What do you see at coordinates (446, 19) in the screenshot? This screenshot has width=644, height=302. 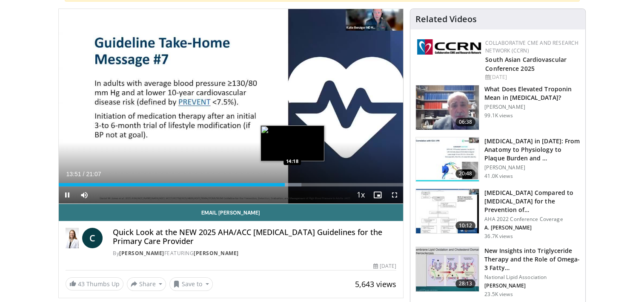 I see `h4: Related Videos` at bounding box center [446, 19].